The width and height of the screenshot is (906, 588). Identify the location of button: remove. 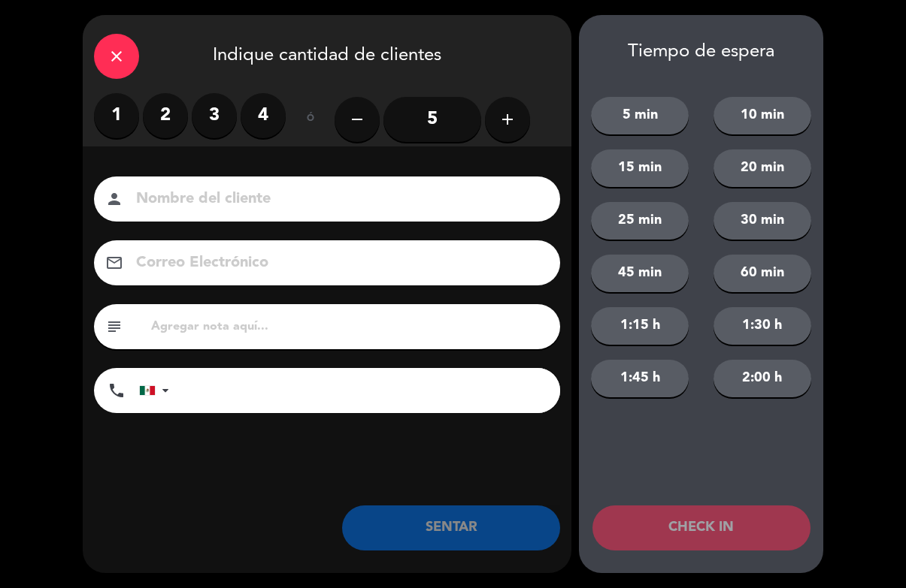
(357, 119).